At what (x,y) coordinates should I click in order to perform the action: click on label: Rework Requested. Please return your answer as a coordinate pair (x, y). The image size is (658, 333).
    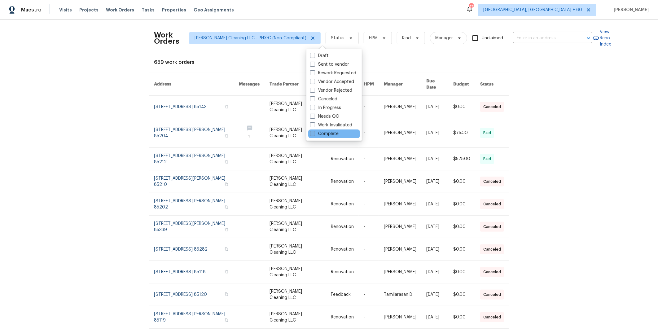
    Looking at the image, I should click on (333, 73).